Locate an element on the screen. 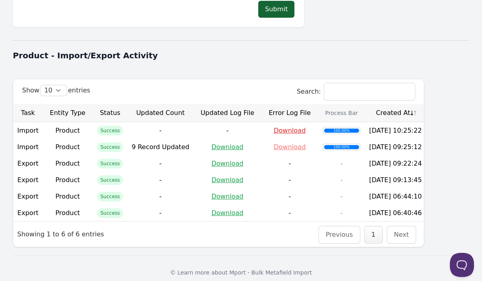  div: Showing 1 to 6 of 6 entries is located at coordinates (61, 234).